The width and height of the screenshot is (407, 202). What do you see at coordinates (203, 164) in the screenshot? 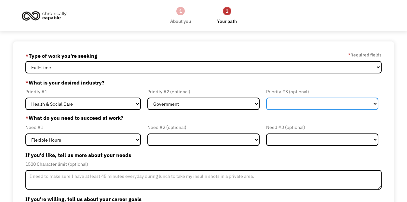
I see `div: 1500 Character limit (optional)` at bounding box center [203, 164].